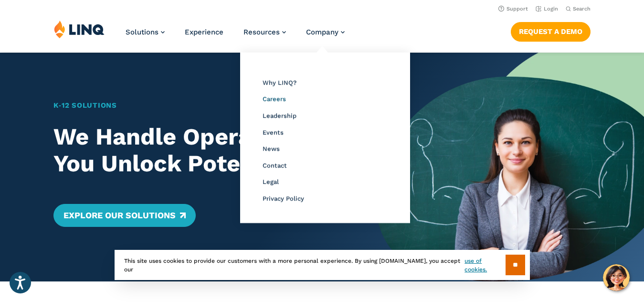 This screenshot has width=644, height=303. What do you see at coordinates (204, 32) in the screenshot?
I see `a: Experience` at bounding box center [204, 32].